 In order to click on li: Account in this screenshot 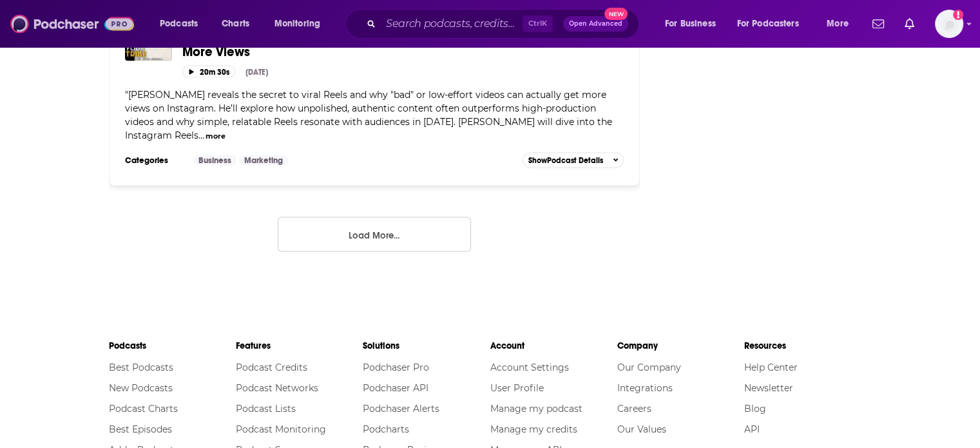, I will do `click(552, 345)`.